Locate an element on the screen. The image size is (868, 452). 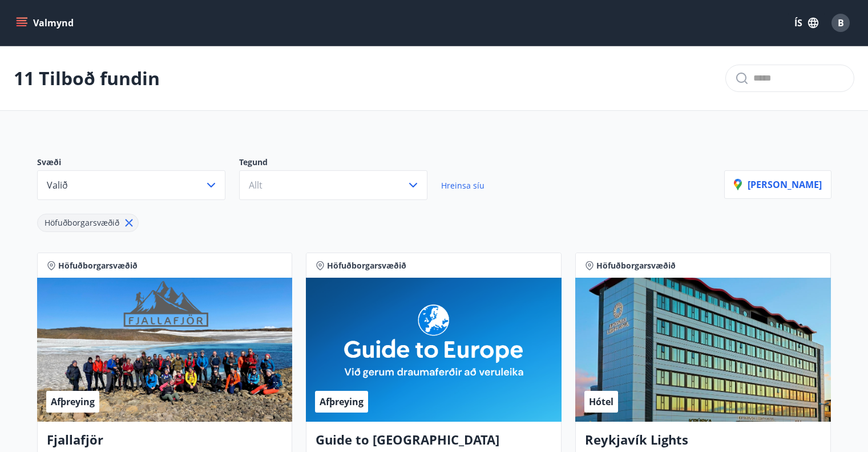
p: Tegund is located at coordinates (340, 163).